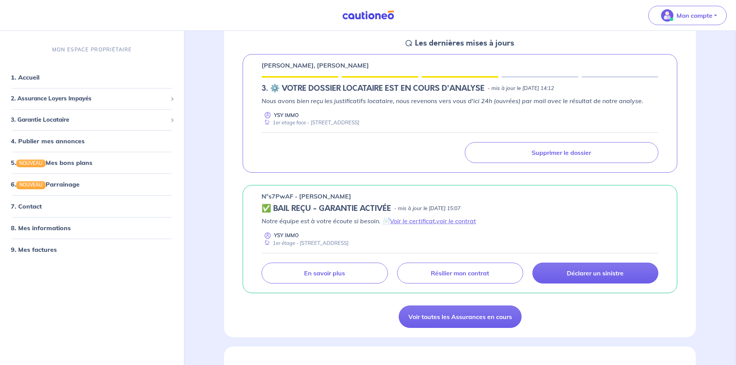 The height and width of the screenshot is (365, 736). What do you see at coordinates (561, 153) in the screenshot?
I see `a: Supprimer le dossier` at bounding box center [561, 153].